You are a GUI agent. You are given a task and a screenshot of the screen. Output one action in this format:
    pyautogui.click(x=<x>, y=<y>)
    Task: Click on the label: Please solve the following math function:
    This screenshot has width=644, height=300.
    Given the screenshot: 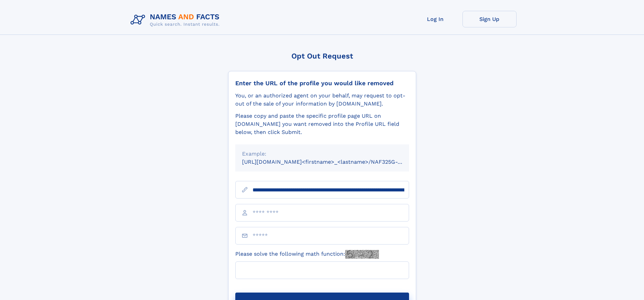 What is the action you would take?
    pyautogui.click(x=307, y=254)
    